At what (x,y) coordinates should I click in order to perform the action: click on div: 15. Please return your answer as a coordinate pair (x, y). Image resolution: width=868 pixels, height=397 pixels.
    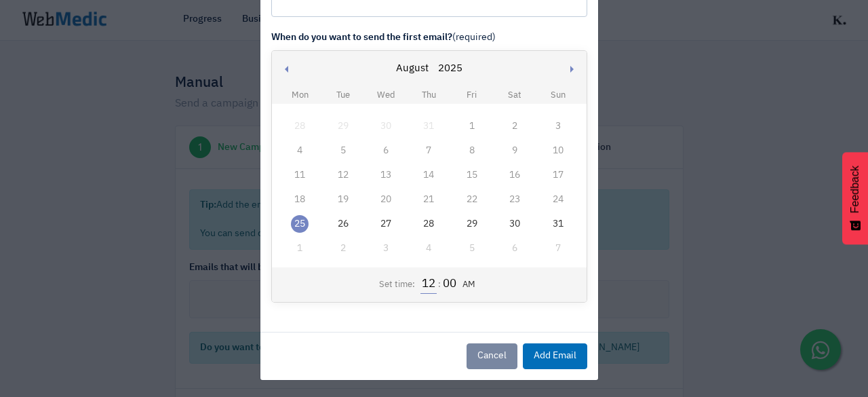
    Looking at the image, I should click on (472, 175).